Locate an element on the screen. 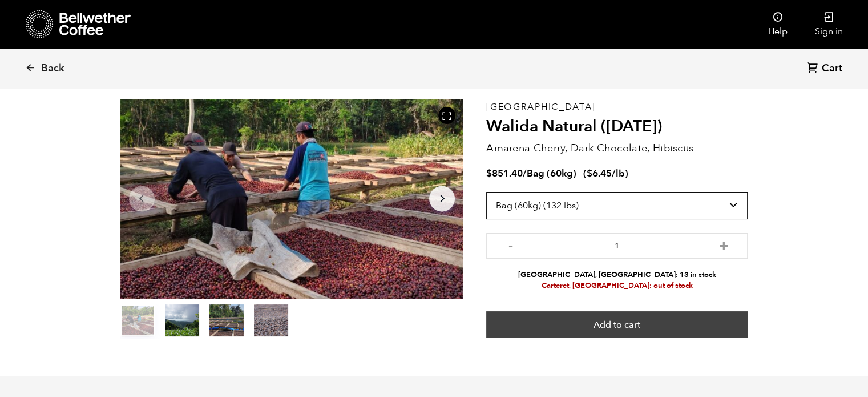 The width and height of the screenshot is (868, 397). bdi: 851.40 is located at coordinates (505, 173).